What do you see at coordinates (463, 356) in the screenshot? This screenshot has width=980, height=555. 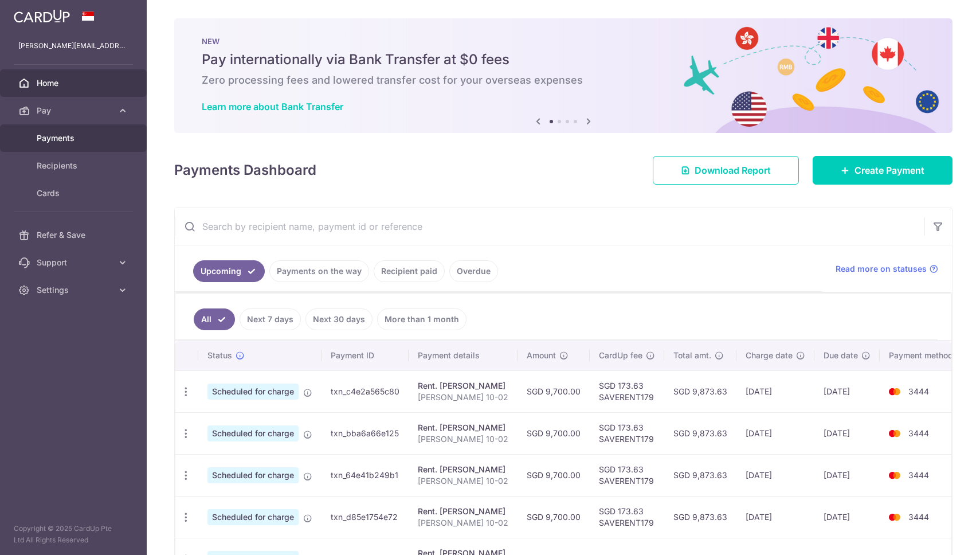 I see `th: Payment details` at bounding box center [463, 356].